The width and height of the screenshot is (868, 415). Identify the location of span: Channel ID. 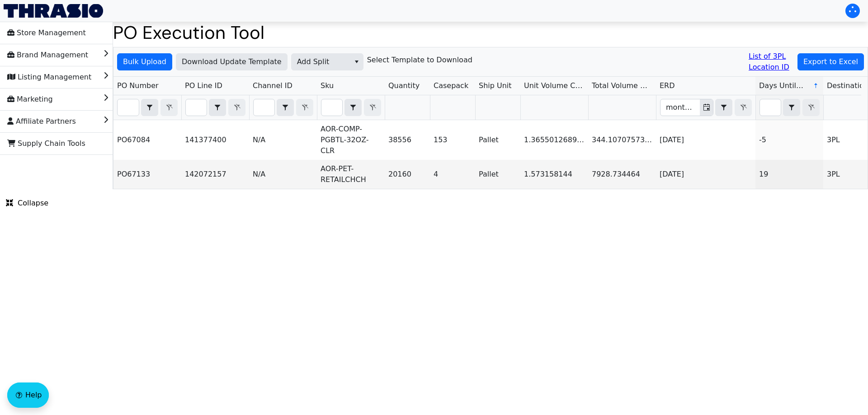
(273, 86).